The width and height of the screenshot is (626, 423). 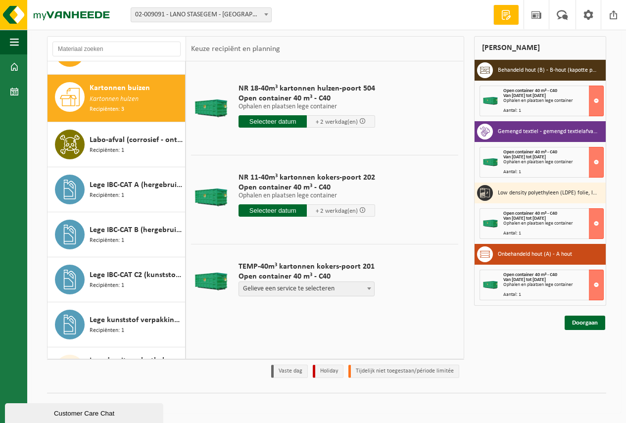 I want to click on a: Doorgaan, so click(x=585, y=323).